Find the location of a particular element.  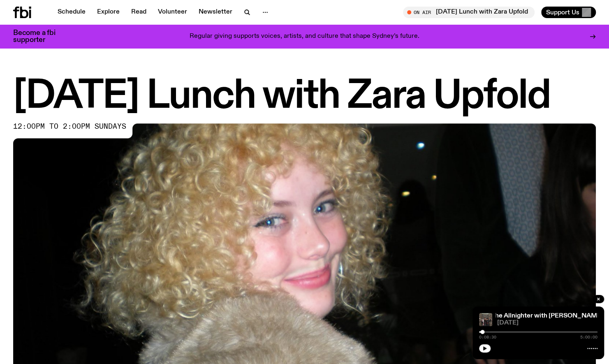

a: Explore is located at coordinates (108, 12).